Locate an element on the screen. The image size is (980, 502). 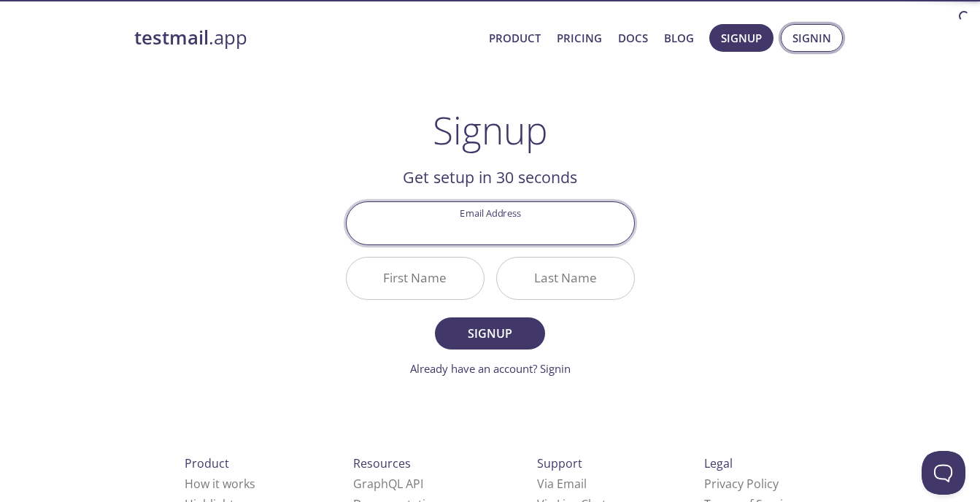
h1: Signup is located at coordinates (490, 129).